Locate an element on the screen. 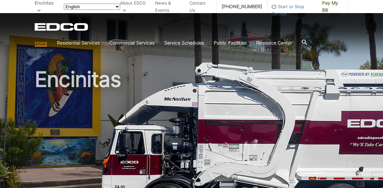 The image size is (383, 188). a: Commercial Services is located at coordinates (132, 43).